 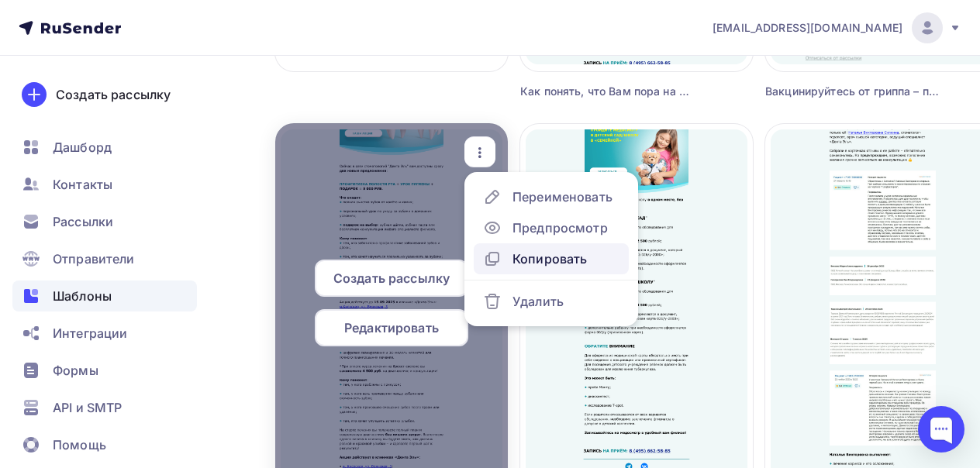 I want to click on a: Отправители, so click(x=105, y=259).